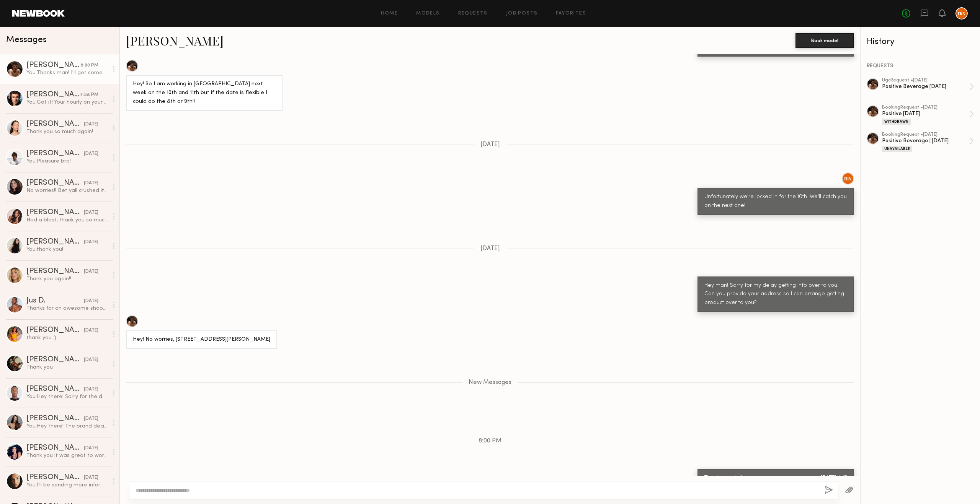  What do you see at coordinates (490, 441) in the screenshot?
I see `span: 8:00 PM` at bounding box center [490, 441].